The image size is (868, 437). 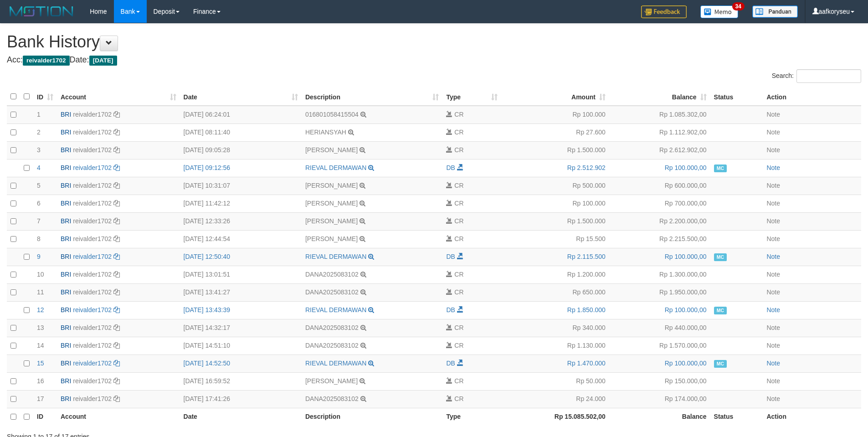 I want to click on td: Rp 27.600, so click(x=555, y=132).